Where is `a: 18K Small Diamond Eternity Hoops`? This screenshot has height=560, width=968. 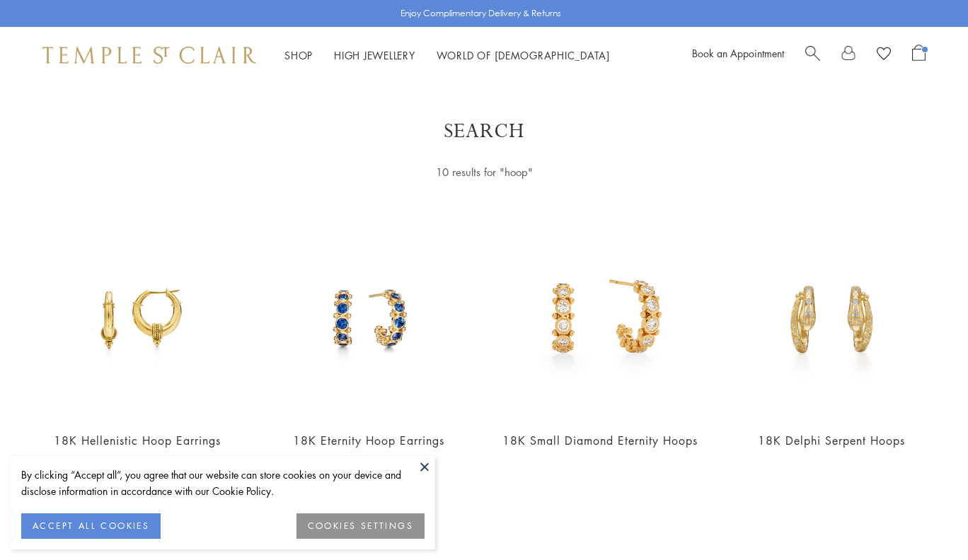 a: 18K Small Diamond Eternity Hoops is located at coordinates (600, 441).